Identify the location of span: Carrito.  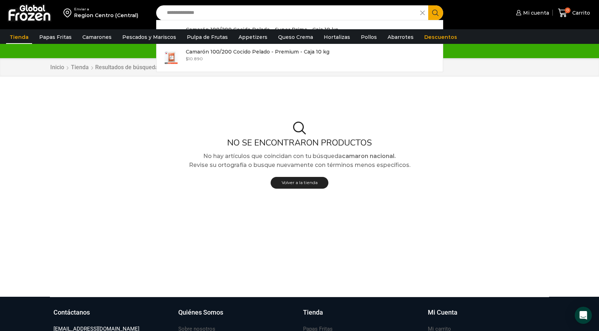
(580, 13).